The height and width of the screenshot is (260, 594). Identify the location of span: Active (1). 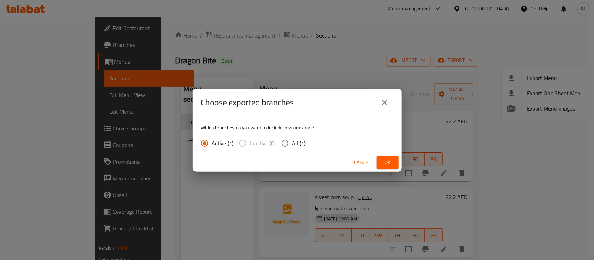
(223, 143).